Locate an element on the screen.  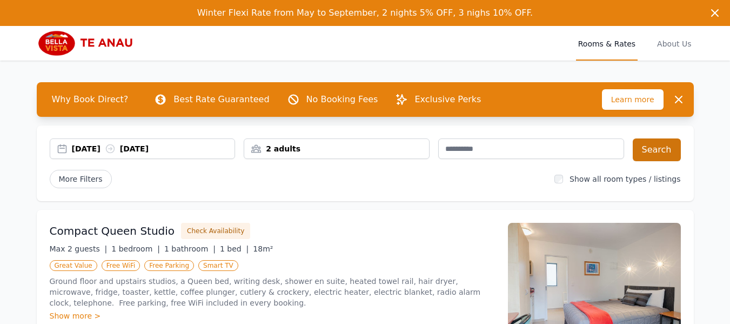
span: 18m² is located at coordinates (263, 249).